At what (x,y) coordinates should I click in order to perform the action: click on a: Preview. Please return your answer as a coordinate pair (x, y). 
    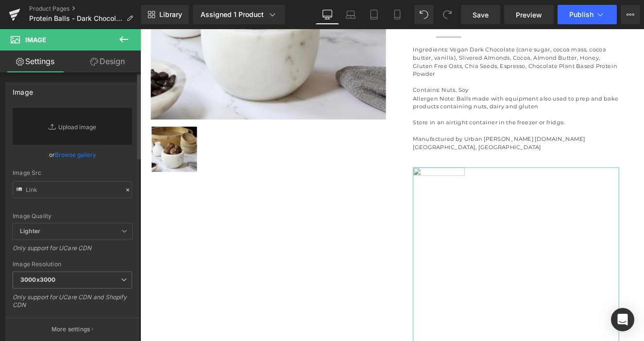
    Looking at the image, I should click on (529, 15).